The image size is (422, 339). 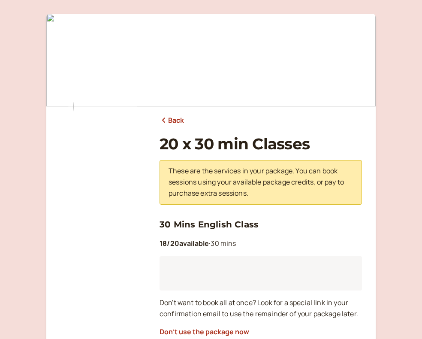 I want to click on p: Don't want to book all at once? Look for a special link in your confirmation email to use the rem..., so click(x=261, y=309).